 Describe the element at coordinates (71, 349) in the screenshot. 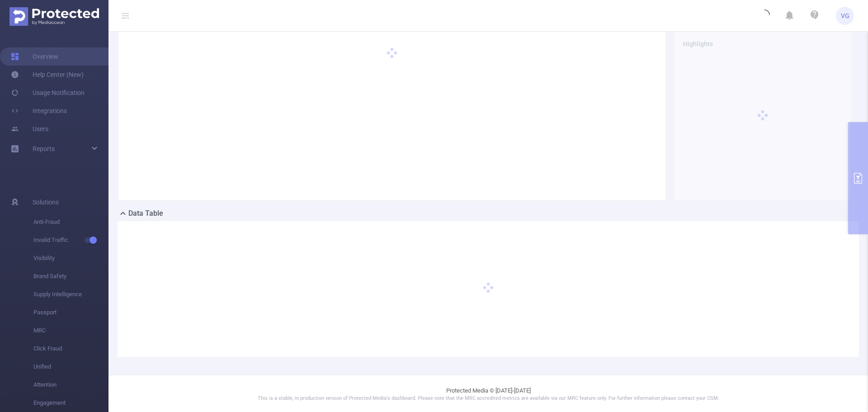

I see `span: Click Fraud` at that location.